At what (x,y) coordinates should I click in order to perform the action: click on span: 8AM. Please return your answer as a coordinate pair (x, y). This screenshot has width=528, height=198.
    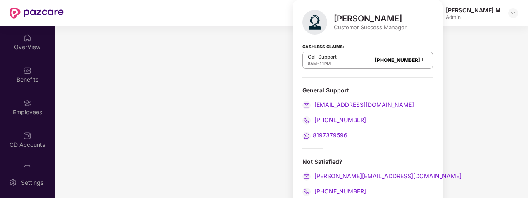
    Looking at the image, I should click on (312, 64).